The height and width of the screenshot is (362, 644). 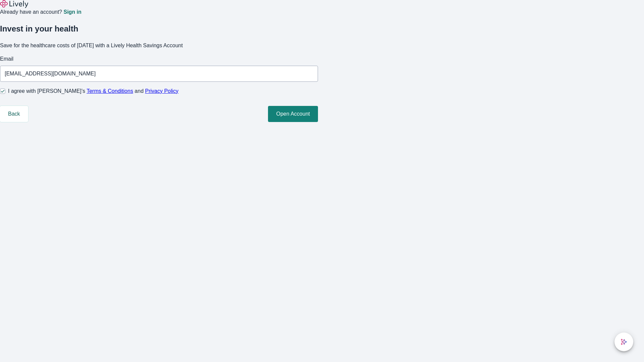 What do you see at coordinates (293, 114) in the screenshot?
I see `button: Open Account` at bounding box center [293, 114].